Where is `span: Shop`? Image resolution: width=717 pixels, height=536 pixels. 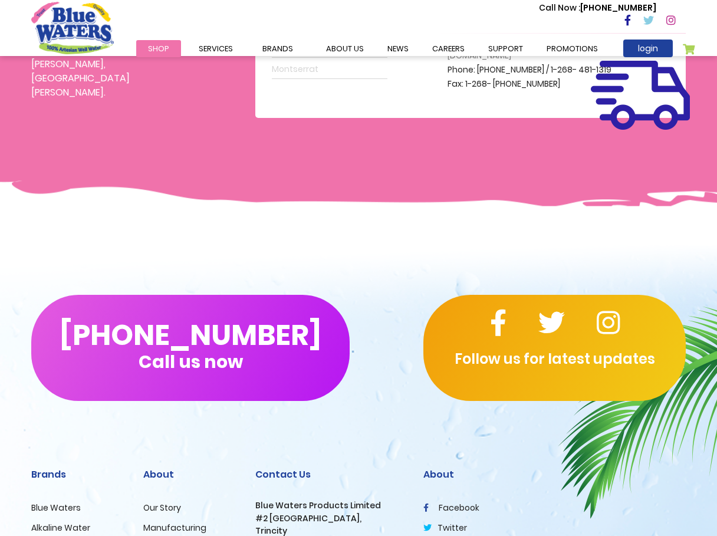
span: Shop is located at coordinates (159, 48).